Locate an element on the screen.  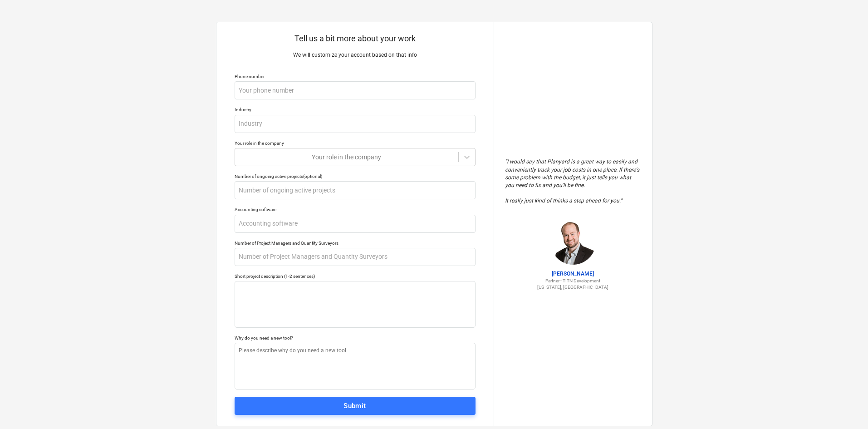
p: Partner - TITN Development is located at coordinates (573, 281).